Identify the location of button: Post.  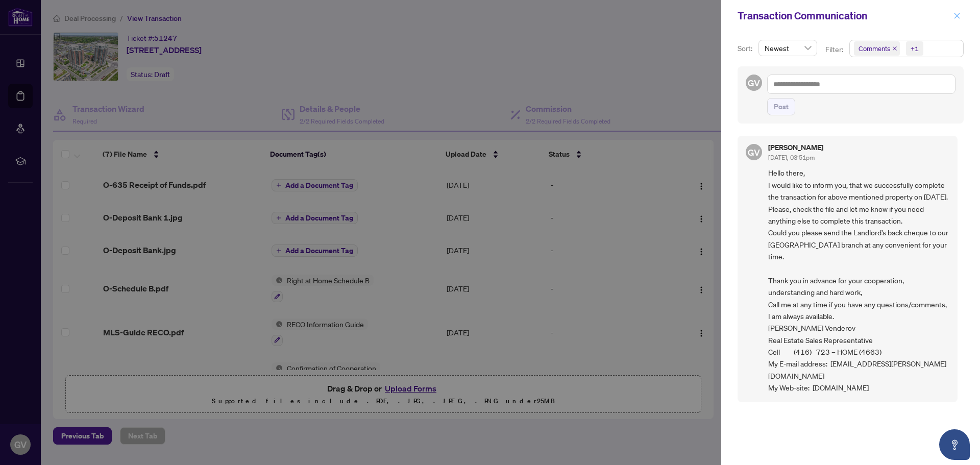
(781, 107).